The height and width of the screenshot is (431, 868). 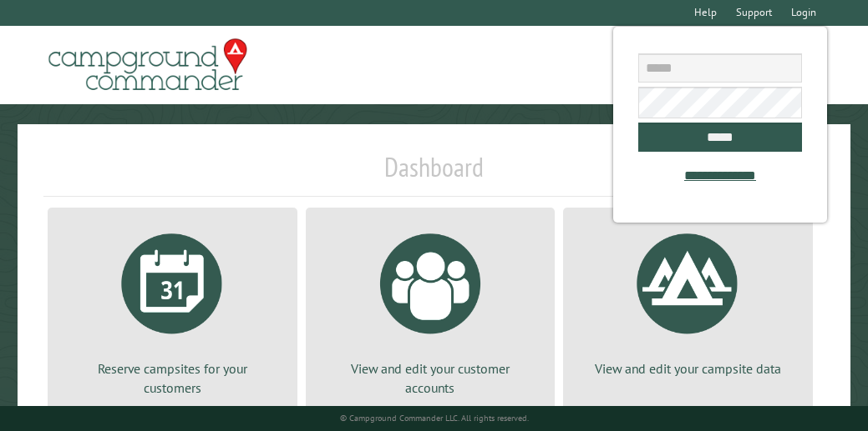 What do you see at coordinates (172, 378) in the screenshot?
I see `p: Reserve campsites for your customers` at bounding box center [172, 378].